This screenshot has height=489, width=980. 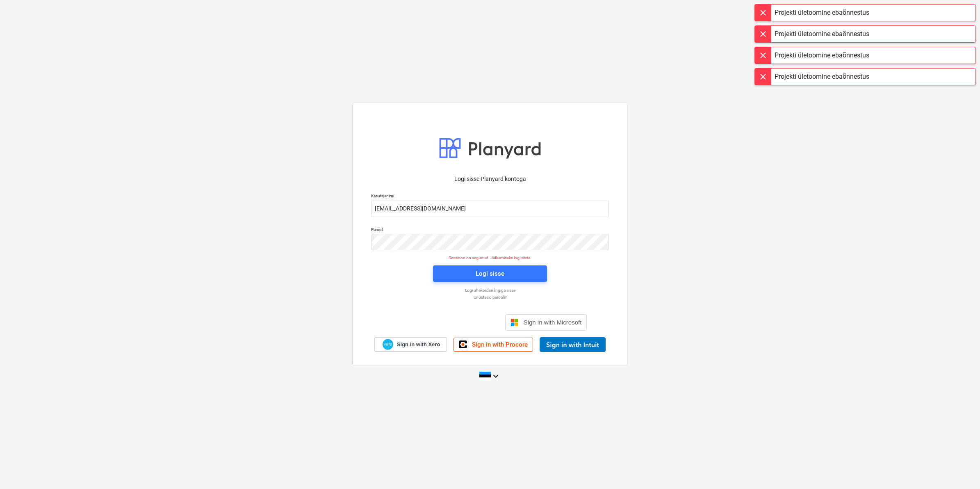 I want to click on p: Sessioon on aegunud. Jätkamiseks logi sisse., so click(x=490, y=258).